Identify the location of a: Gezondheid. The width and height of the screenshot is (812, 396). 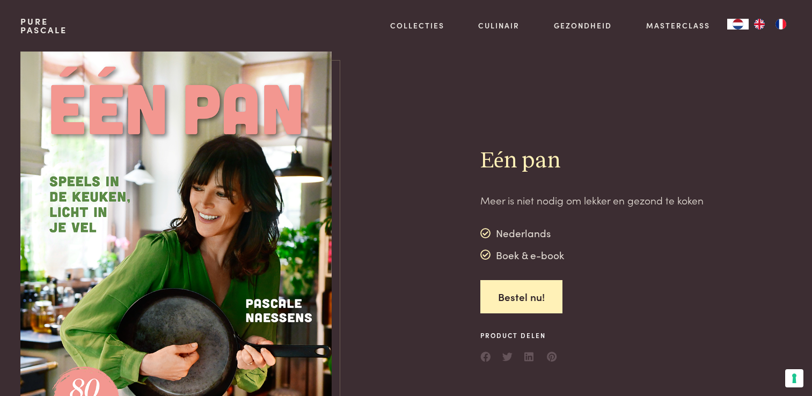
(583, 25).